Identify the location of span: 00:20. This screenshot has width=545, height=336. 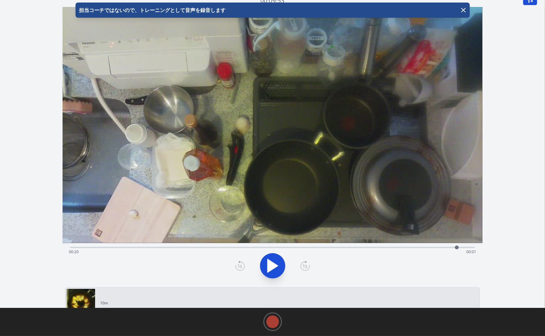
(74, 251).